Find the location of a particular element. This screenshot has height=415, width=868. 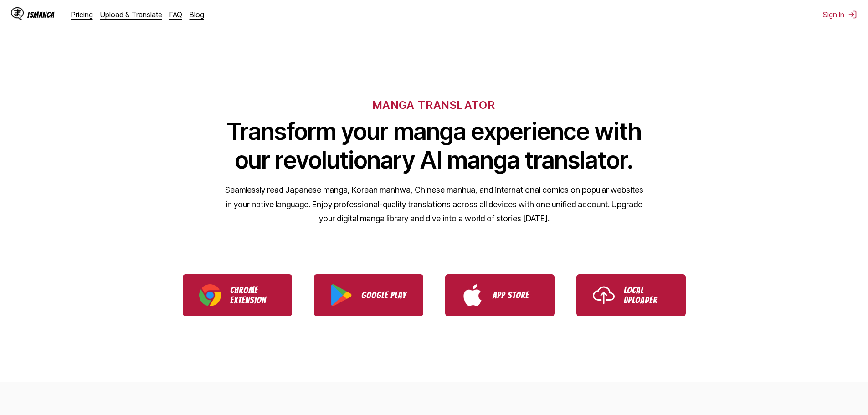

h1: Transform your manga experience with our revolutionary AI manga translator. is located at coordinates (434, 145).